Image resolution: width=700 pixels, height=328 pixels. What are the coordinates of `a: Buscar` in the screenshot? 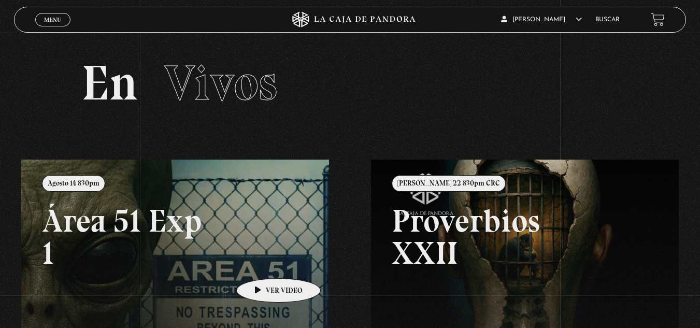 It's located at (607, 20).